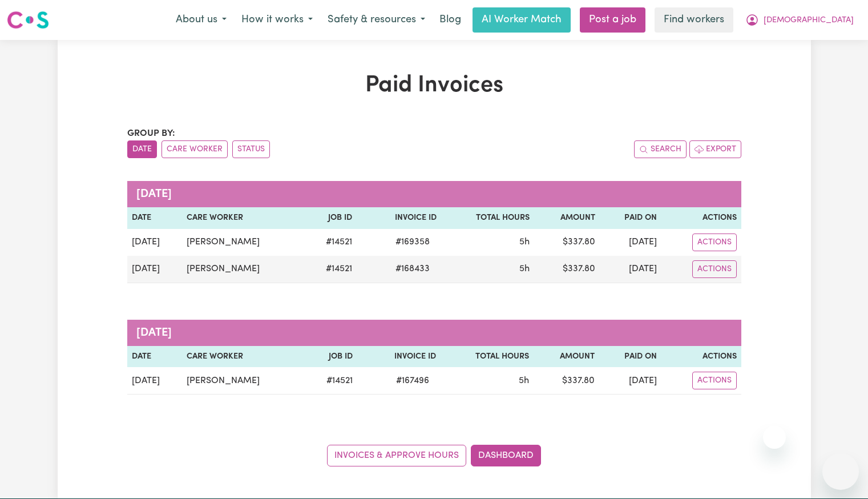  Describe the element at coordinates (522, 20) in the screenshot. I see `a: AI Worker Match` at that location.